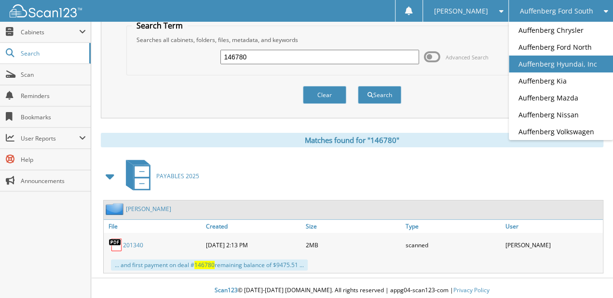 The width and height of the screenshot is (613, 298). What do you see at coordinates (561, 114) in the screenshot?
I see `a: Auffenberg Nissan` at bounding box center [561, 114].